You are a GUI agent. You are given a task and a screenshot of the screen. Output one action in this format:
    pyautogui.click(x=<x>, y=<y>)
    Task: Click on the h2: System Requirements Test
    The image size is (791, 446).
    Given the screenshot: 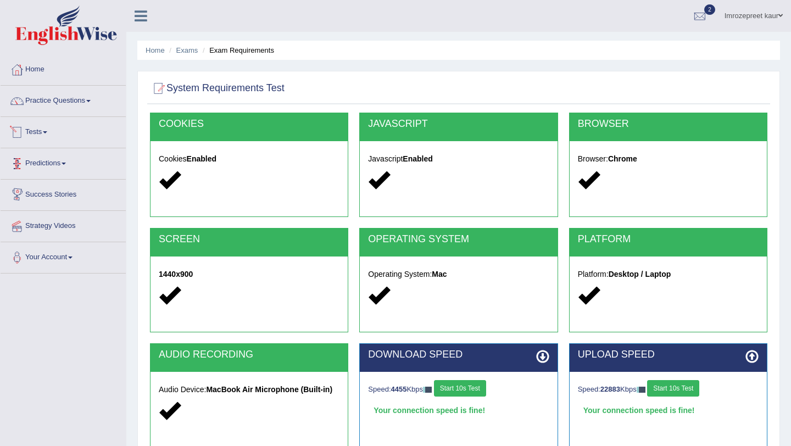 What is the action you would take?
    pyautogui.click(x=217, y=88)
    